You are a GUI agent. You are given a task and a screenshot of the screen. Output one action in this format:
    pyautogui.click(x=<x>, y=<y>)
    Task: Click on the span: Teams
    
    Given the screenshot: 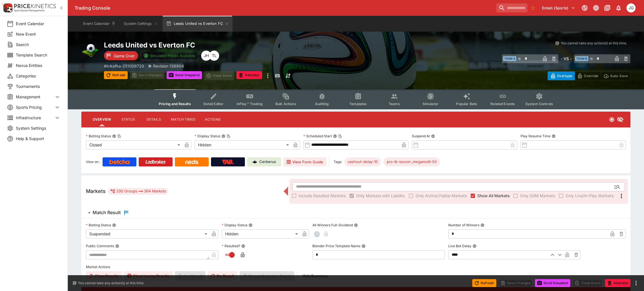 What is the action you would take?
    pyautogui.click(x=394, y=104)
    